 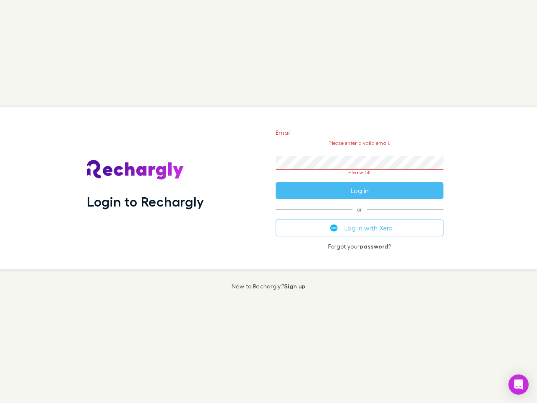 I want to click on img: Xero's logo, so click(x=334, y=228).